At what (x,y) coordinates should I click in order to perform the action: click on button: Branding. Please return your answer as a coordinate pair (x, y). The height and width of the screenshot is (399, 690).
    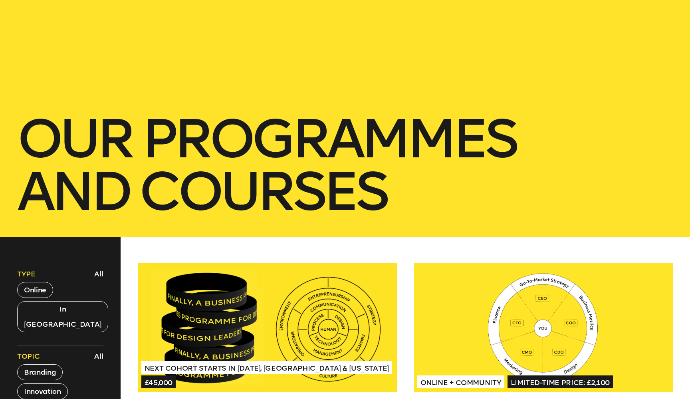
    Looking at the image, I should click on (40, 372).